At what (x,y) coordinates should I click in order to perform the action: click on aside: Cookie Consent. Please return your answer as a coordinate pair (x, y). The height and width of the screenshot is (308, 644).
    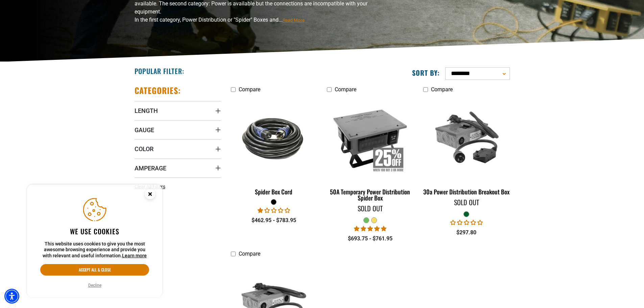
    Looking at the image, I should click on (94, 241).